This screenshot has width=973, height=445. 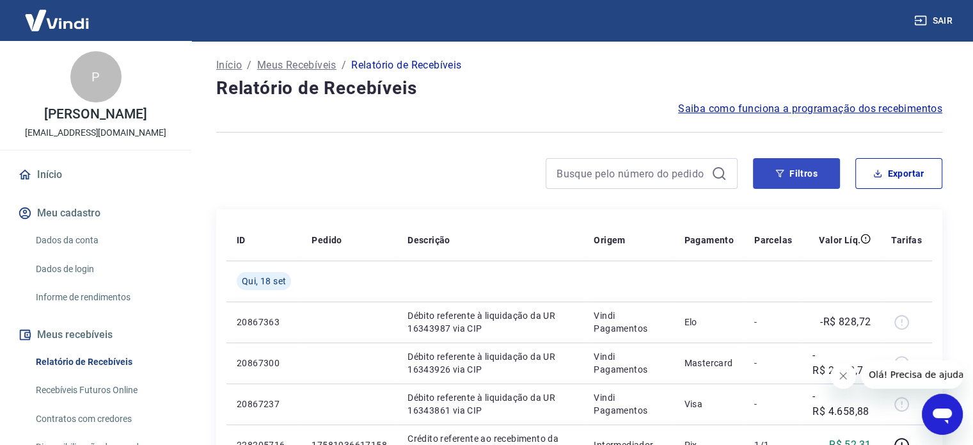 What do you see at coordinates (264, 322) in the screenshot?
I see `p: 20867363` at bounding box center [264, 322].